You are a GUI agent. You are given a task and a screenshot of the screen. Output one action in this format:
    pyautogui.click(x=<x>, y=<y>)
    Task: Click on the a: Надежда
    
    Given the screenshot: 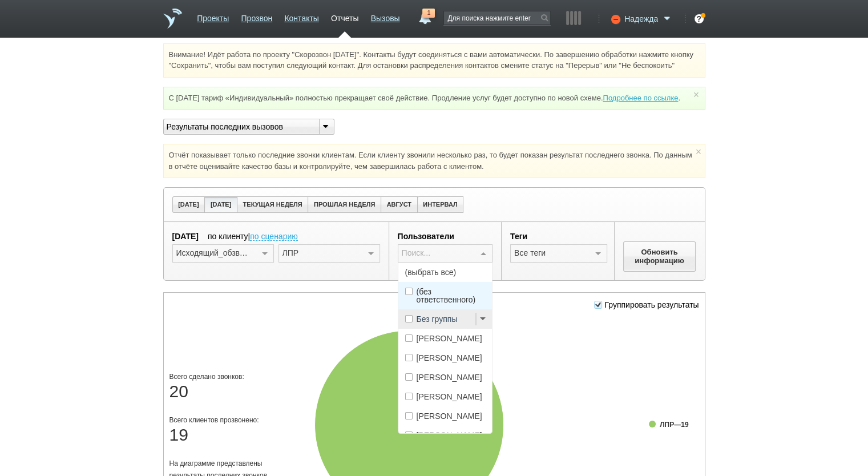 What is the action you would take?
    pyautogui.click(x=649, y=18)
    